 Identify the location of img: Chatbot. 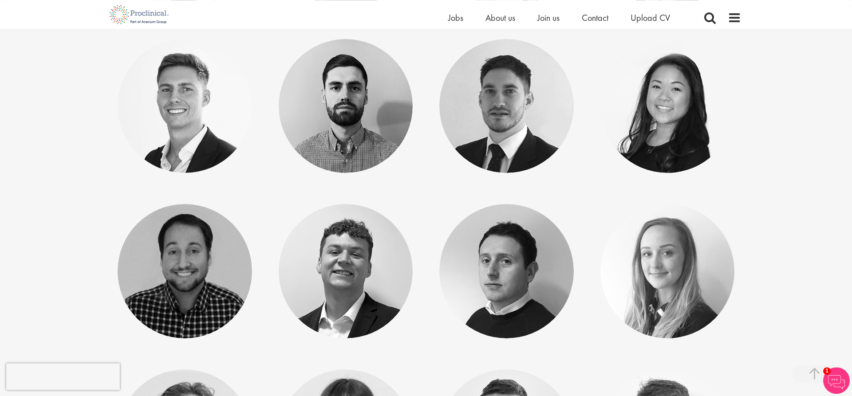
(836, 381).